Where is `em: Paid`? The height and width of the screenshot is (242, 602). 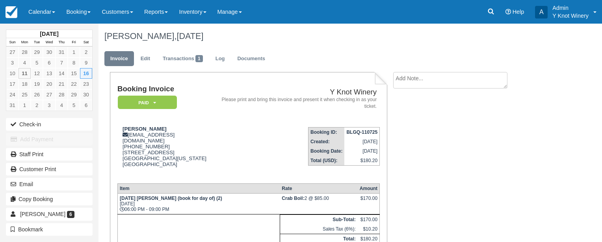
em: Paid is located at coordinates (147, 102).